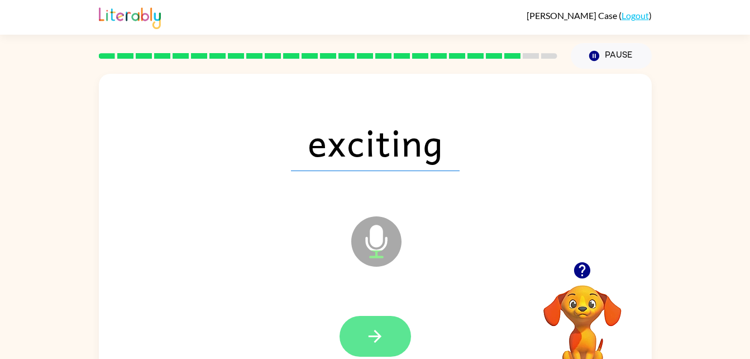 This screenshot has width=750, height=359. What do you see at coordinates (635, 15) in the screenshot?
I see `a: Logout` at bounding box center [635, 15].